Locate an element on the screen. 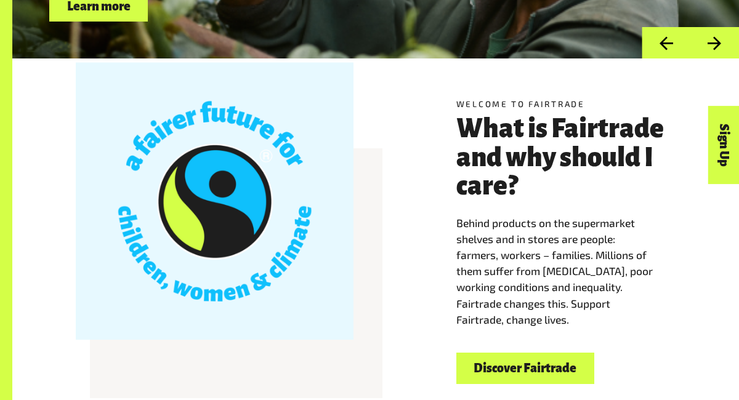 The width and height of the screenshot is (739, 400). span: Behind products on the supermarket shelves and in stores are people: farmers, workers – families.... is located at coordinates (554, 272).